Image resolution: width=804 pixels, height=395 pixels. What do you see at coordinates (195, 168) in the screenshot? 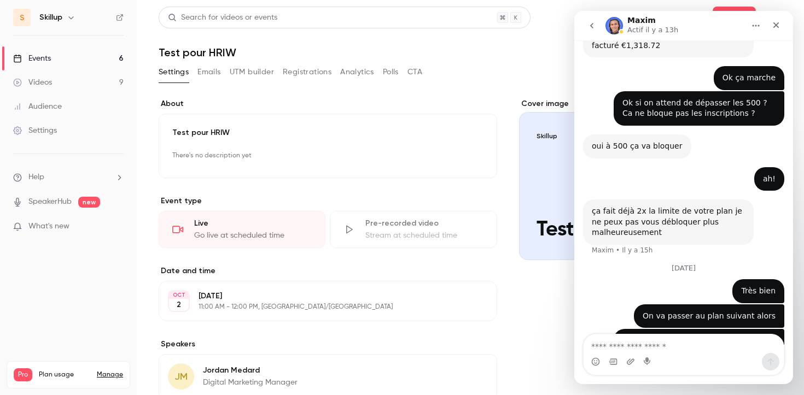
I see `div: ah!` at bounding box center [195, 168].